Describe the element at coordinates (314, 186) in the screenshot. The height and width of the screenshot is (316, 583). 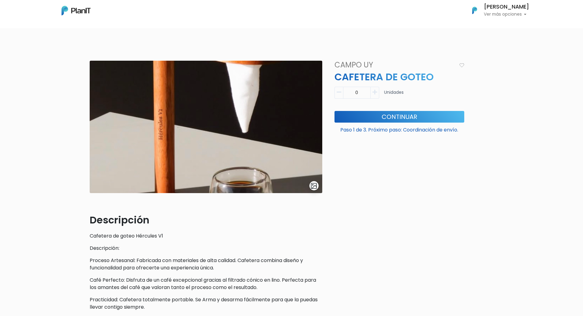
I see `img: gallery-light` at that location.